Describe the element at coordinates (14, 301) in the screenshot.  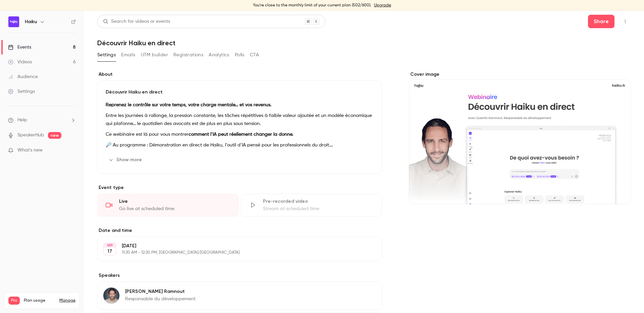
I see `span: Pro` at that location.